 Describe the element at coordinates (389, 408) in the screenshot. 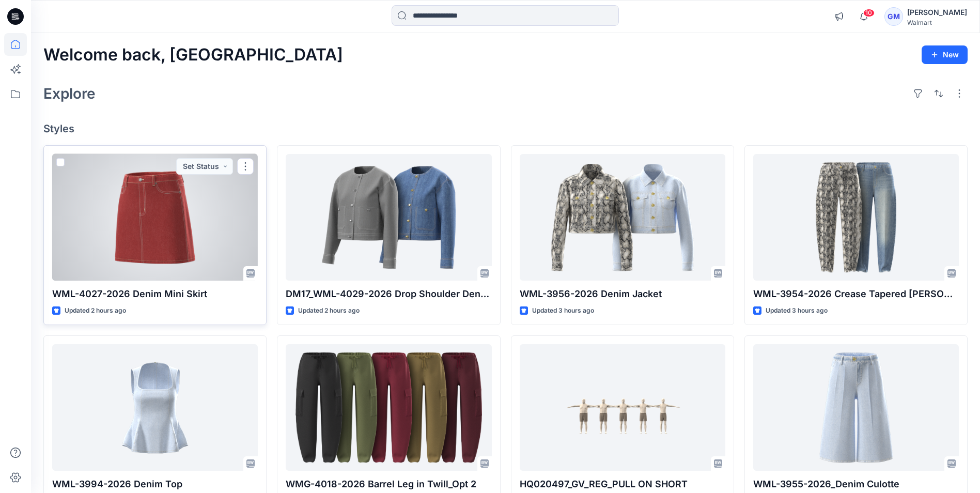

I see `a: WMG-4018-2026 Barrel Leg in Twill_Opt 2` at that location.